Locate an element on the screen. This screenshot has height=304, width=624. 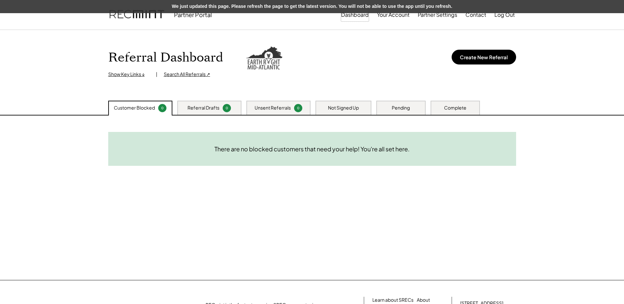
div: Referral Drafts is located at coordinates (203, 108).